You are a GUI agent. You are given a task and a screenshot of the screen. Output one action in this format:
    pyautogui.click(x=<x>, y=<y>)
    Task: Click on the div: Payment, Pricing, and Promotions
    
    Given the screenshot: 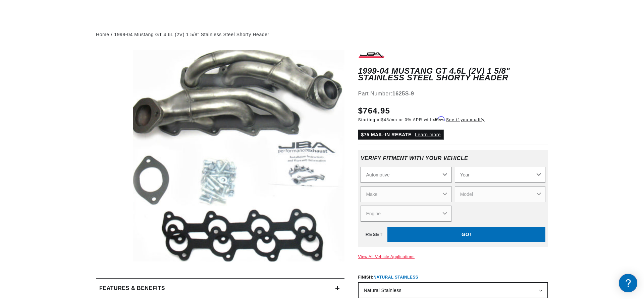 What is the action you would take?
    pyautogui.click(x=67, y=160)
    